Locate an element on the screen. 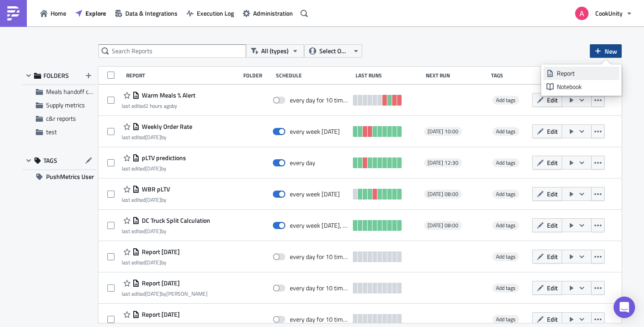 The image size is (644, 327). div: Last Runs is located at coordinates (388, 75).